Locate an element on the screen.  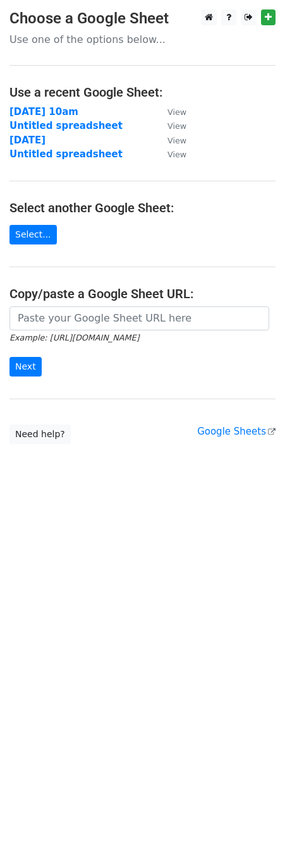
a: Need help? is located at coordinates (40, 434).